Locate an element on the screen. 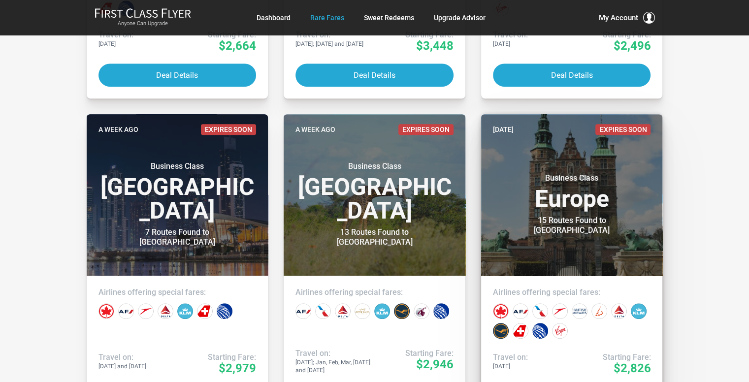 This screenshot has height=382, width=749. a: First Class FlyerAnyone Can Upgrade is located at coordinates (143, 18).